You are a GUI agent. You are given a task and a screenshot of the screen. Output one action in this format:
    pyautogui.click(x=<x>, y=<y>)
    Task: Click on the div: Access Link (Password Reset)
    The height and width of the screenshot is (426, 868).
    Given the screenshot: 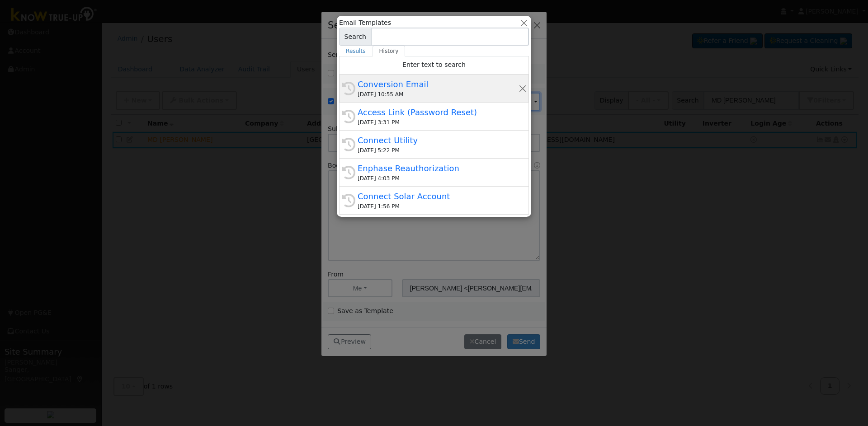 What is the action you would take?
    pyautogui.click(x=438, y=112)
    